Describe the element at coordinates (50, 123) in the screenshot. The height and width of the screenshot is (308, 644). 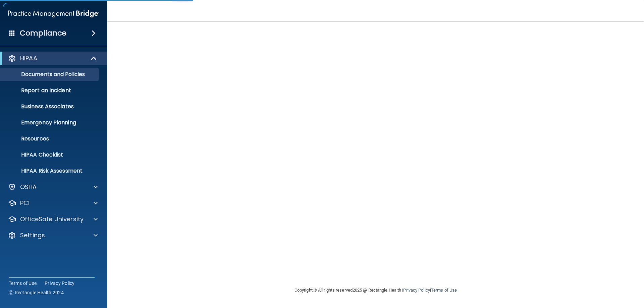
I see `p: Emergency Planning` at that location.